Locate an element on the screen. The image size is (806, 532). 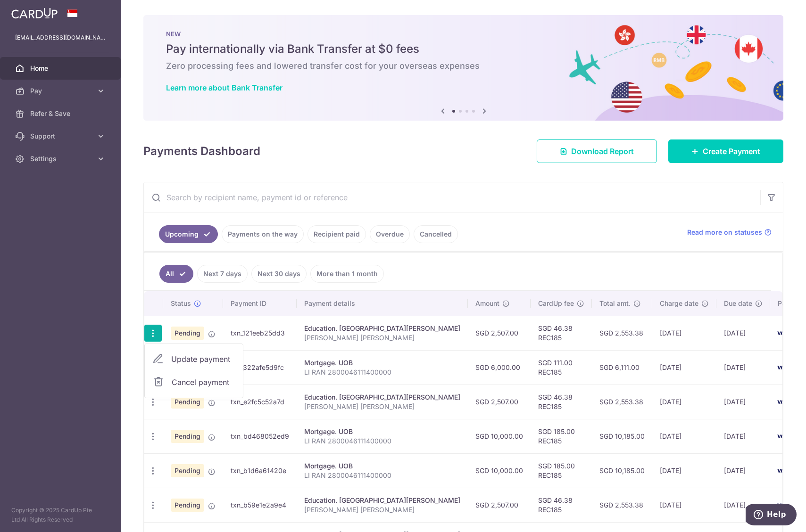
a: Create Payment is located at coordinates (726, 151).